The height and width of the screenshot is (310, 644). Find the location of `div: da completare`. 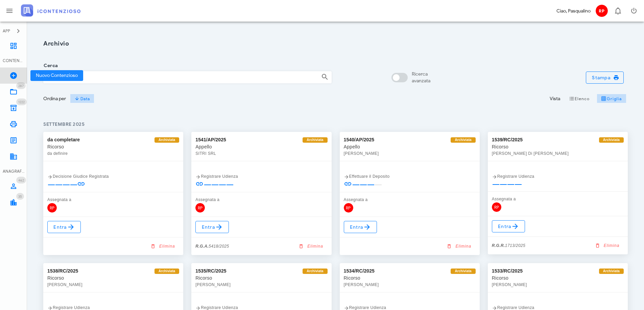

div: da completare is located at coordinates (64, 140).